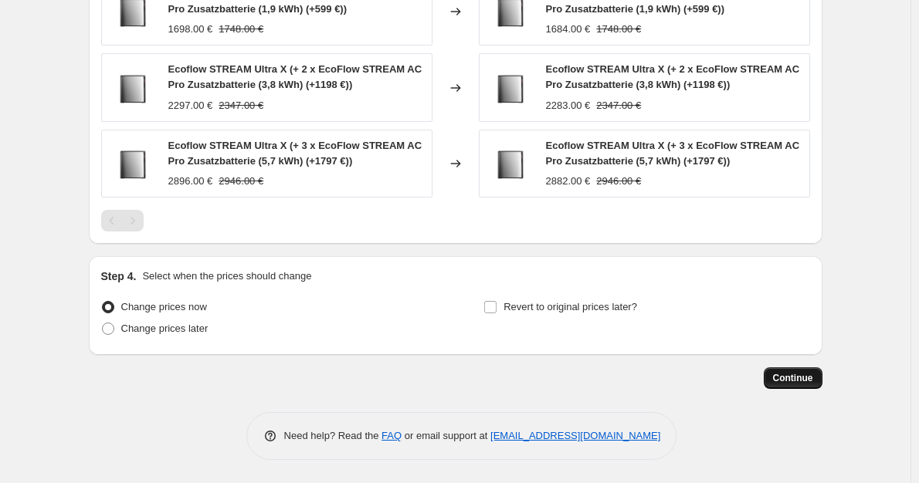  Describe the element at coordinates (570, 306) in the screenshot. I see `span: Revert to original prices later?` at that location.